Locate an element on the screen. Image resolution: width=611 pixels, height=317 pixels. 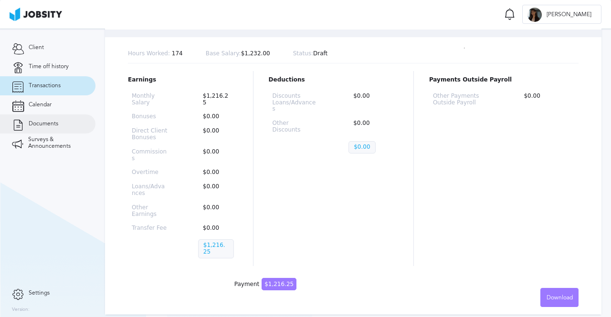
p: Deductions is located at coordinates (333, 80).